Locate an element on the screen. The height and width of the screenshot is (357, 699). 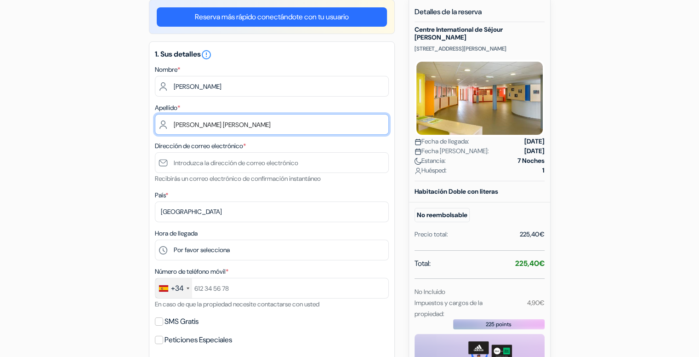
label: Dirección de correo electrónico is located at coordinates (200, 146).